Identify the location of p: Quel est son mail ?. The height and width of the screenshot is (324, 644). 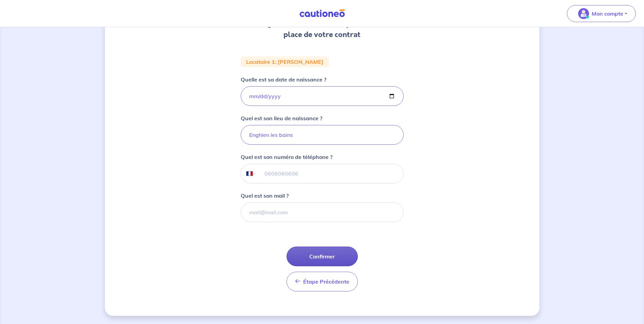
(264, 196).